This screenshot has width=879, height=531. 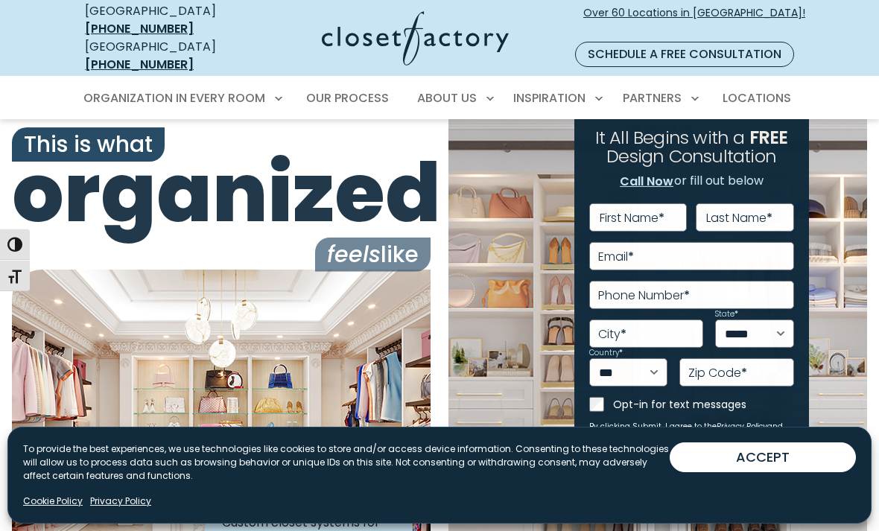 I want to click on span: Inspiration, so click(x=549, y=98).